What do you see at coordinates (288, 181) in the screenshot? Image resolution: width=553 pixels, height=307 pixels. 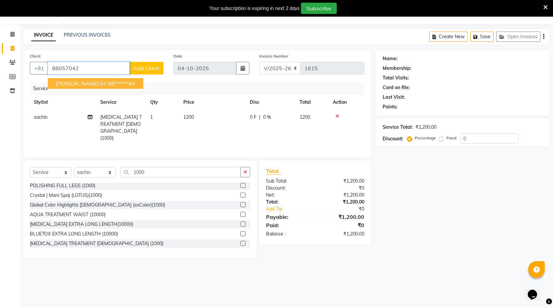 I see `div: Sub Total:` at bounding box center [288, 181].